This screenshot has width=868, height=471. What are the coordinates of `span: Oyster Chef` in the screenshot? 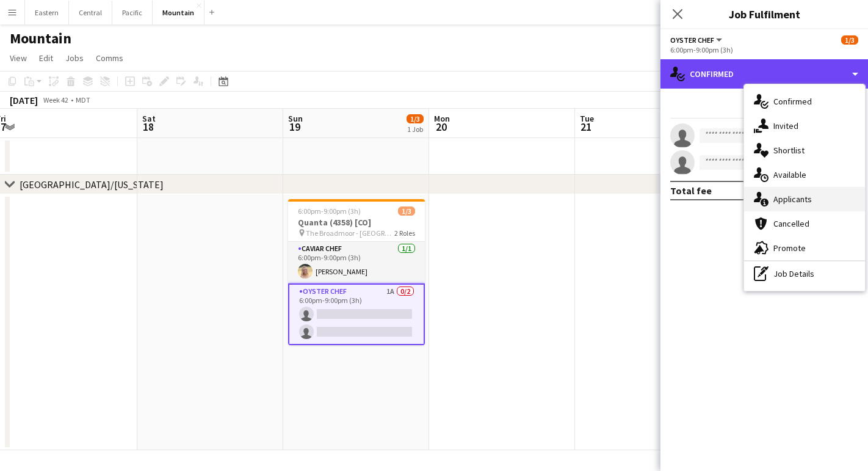 It's located at (692, 39).